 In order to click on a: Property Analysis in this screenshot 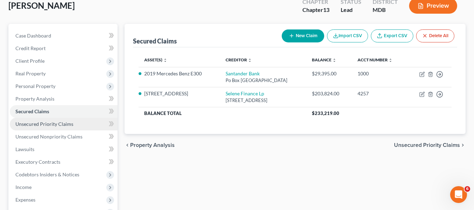, I will do `click(64, 99)`.